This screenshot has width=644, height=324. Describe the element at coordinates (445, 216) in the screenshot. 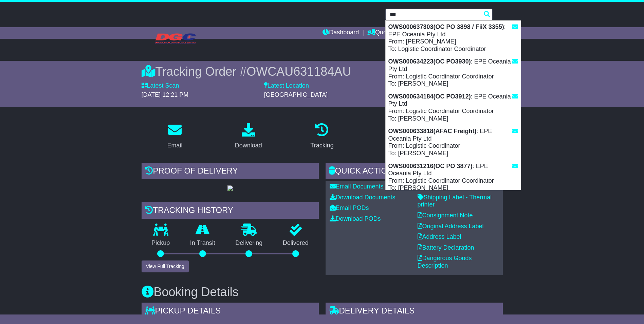

I see `a: Consignment Note` at that location.